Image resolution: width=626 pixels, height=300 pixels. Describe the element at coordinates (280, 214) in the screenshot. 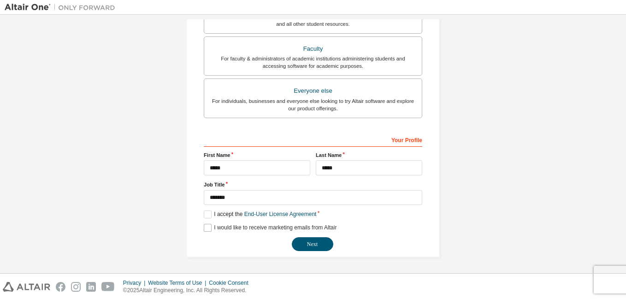

I see `a: End-User License Agreement` at that location.